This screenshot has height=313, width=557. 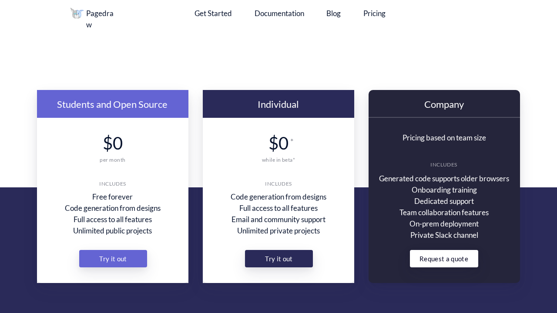 I want to click on a: Blog, so click(x=333, y=13).